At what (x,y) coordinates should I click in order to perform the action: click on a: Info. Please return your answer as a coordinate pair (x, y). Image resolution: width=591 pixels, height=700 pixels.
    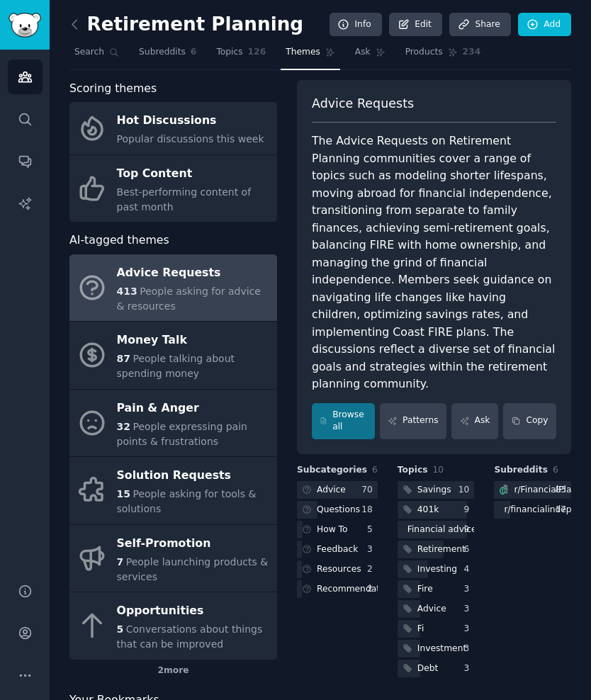
    Looking at the image, I should click on (355, 25).